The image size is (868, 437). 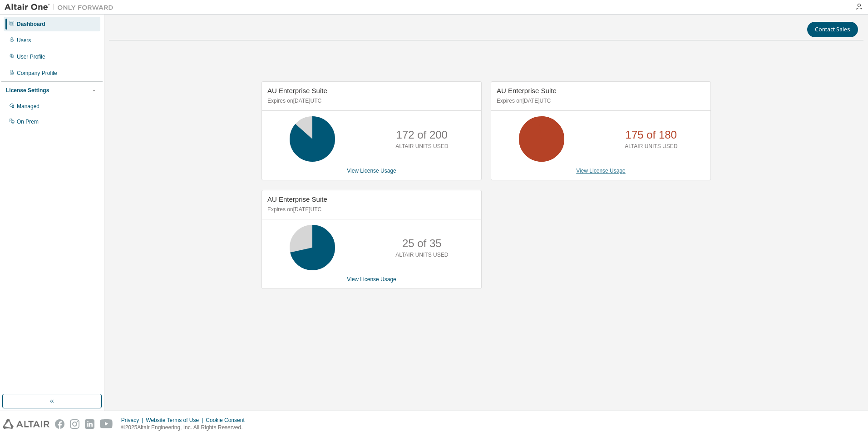 I want to click on div: Managed, so click(x=28, y=106).